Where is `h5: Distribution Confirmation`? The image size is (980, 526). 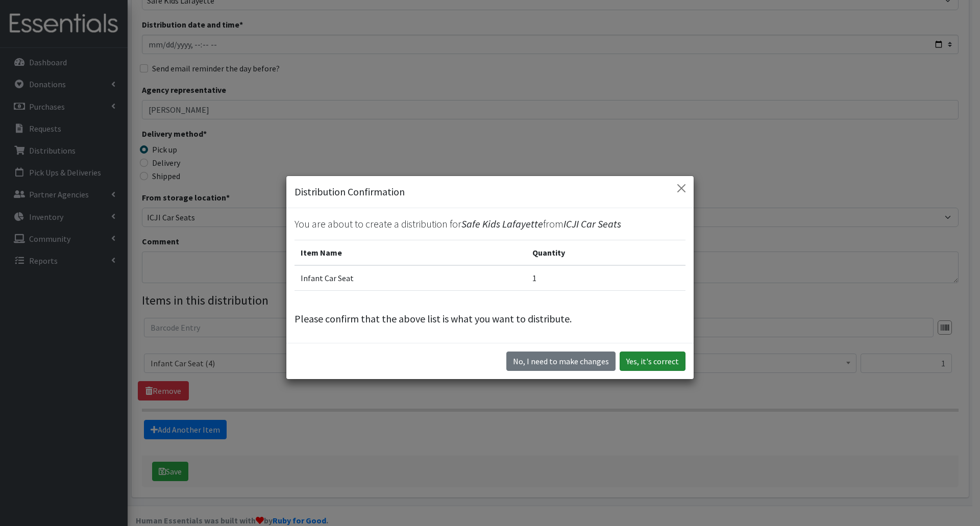
h5: Distribution Confirmation is located at coordinates (349, 192).